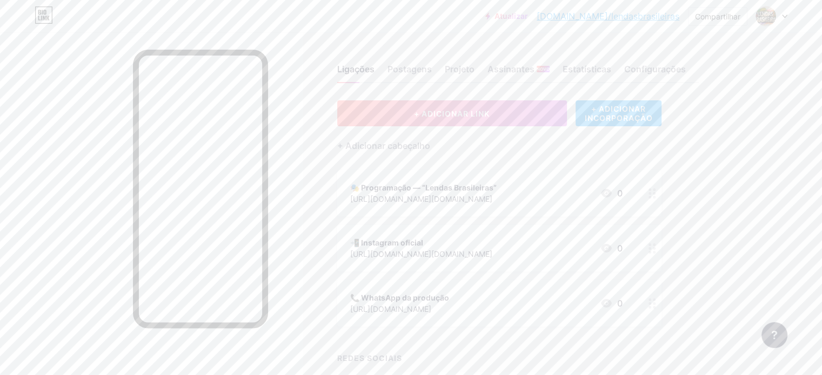  I want to click on font: Assinantes, so click(510, 69).